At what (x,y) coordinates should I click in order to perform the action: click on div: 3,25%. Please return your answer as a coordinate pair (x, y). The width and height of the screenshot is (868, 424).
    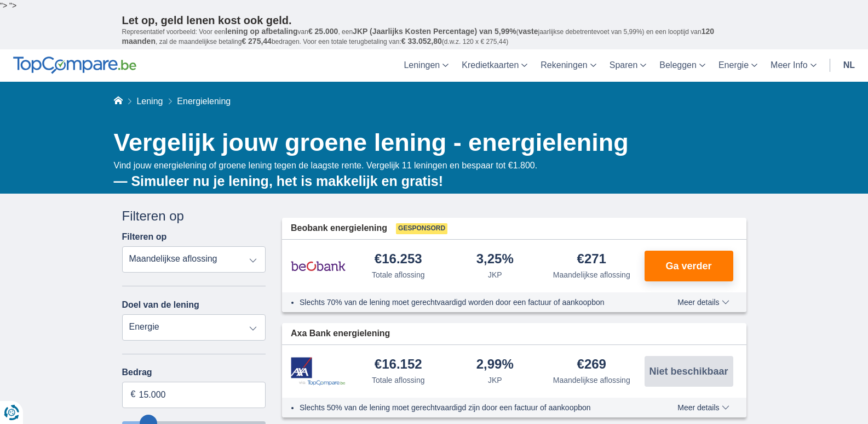
    Looking at the image, I should click on (495, 259).